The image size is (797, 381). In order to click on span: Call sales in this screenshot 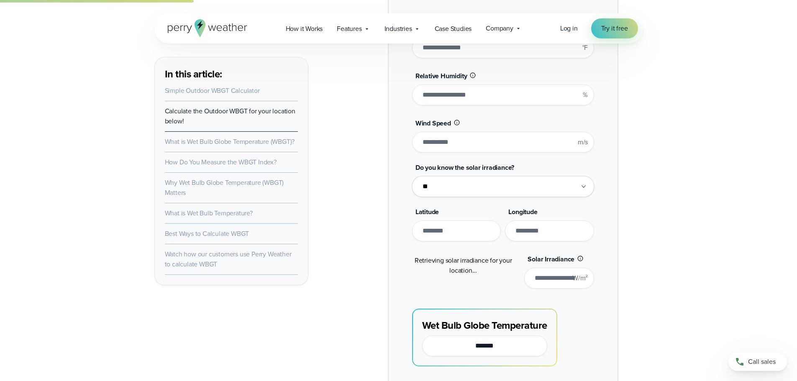, I will do `click(761, 362)`.